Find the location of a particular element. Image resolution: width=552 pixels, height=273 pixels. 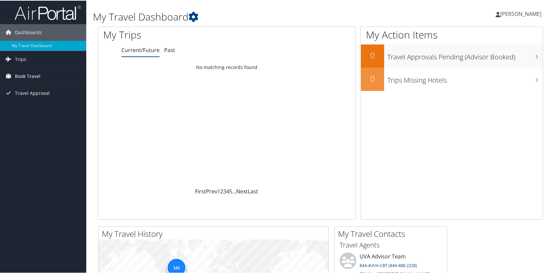

span: Travel Approval is located at coordinates (32, 93).